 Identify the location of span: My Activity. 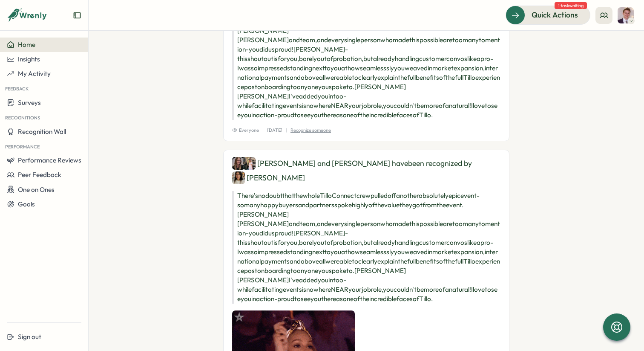
(35, 74).